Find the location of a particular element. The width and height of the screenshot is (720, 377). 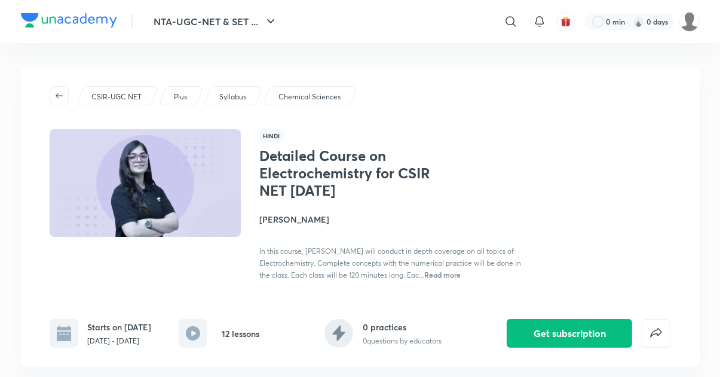

p: Plus is located at coordinates (181, 97).